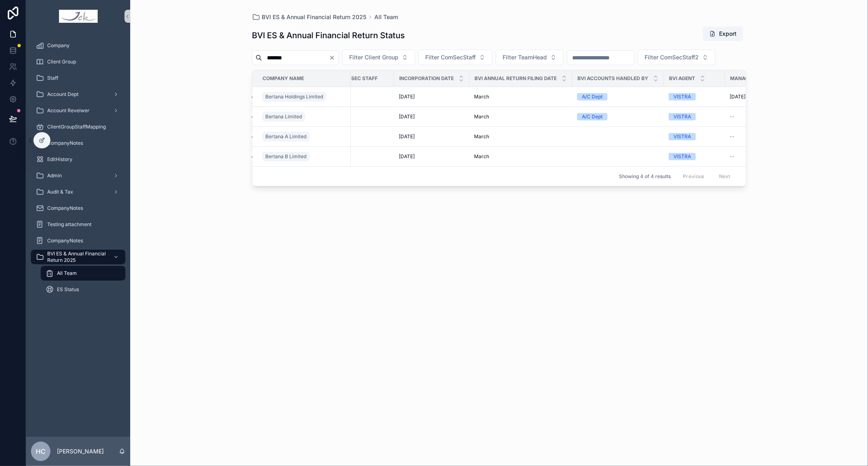 The height and width of the screenshot is (466, 868). Describe the element at coordinates (78, 224) in the screenshot. I see `a: Testing attachment` at that location.